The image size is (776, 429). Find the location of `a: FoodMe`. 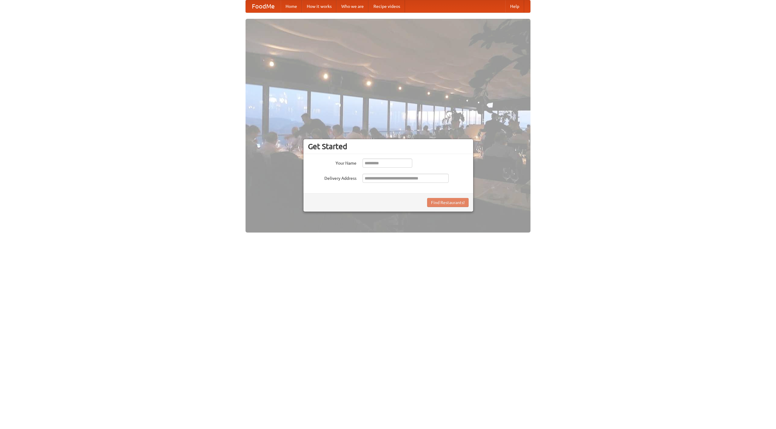

a: FoodMe is located at coordinates (263, 6).